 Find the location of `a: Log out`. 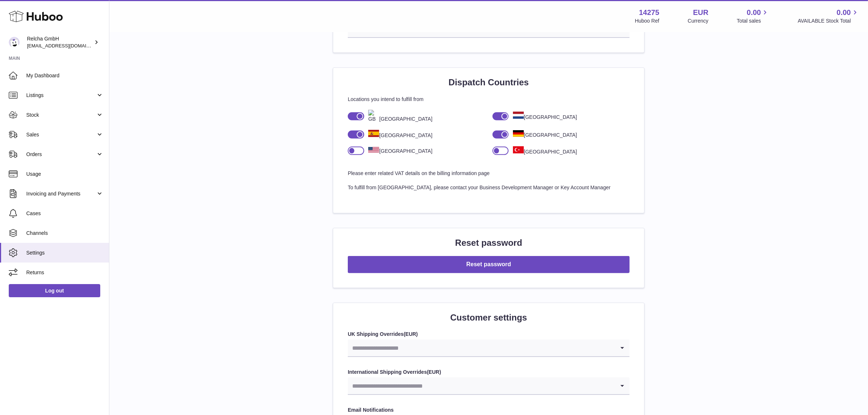

a: Log out is located at coordinates (54, 291).